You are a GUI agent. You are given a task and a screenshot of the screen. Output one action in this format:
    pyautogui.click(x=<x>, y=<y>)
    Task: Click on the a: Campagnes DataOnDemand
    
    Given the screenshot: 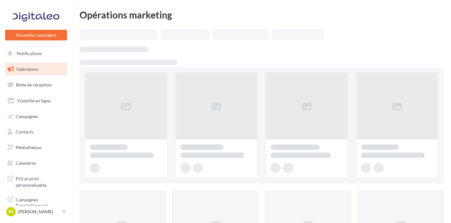 What is the action you would take?
    pyautogui.click(x=36, y=202)
    